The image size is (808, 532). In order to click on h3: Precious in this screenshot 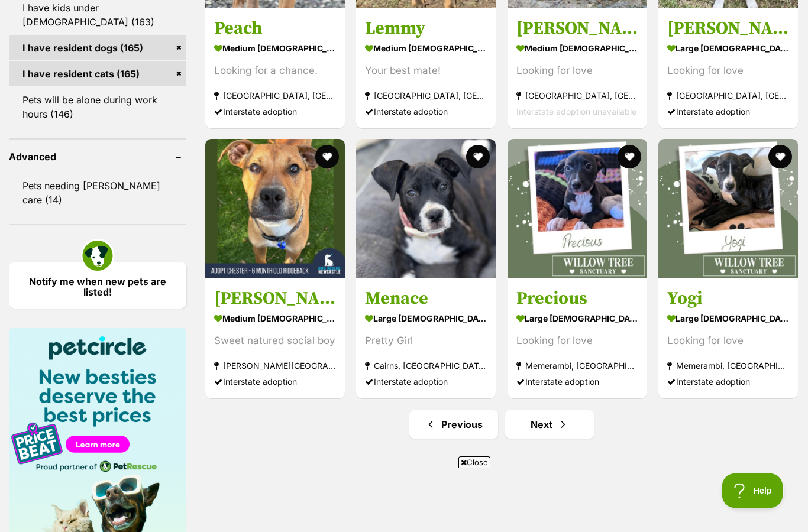, I will do `click(578, 299)`.